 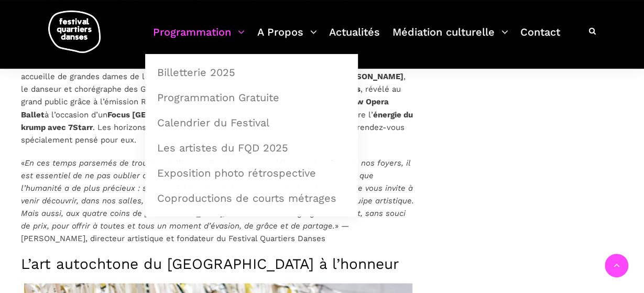 I want to click on a: Programmation, so click(x=199, y=38).